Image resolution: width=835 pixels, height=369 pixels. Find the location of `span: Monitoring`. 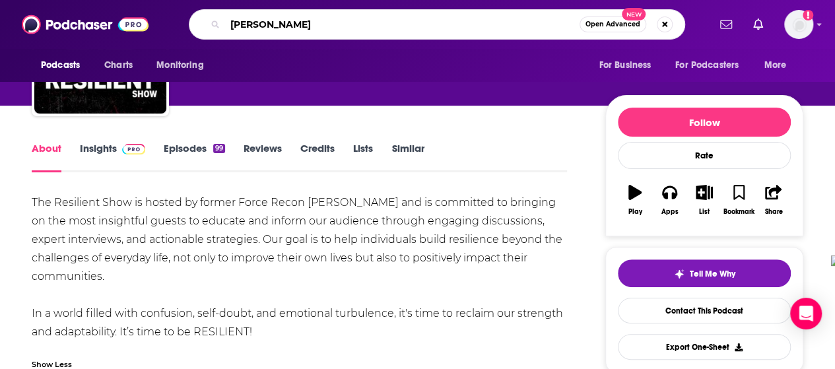

span: Monitoring is located at coordinates (180, 65).